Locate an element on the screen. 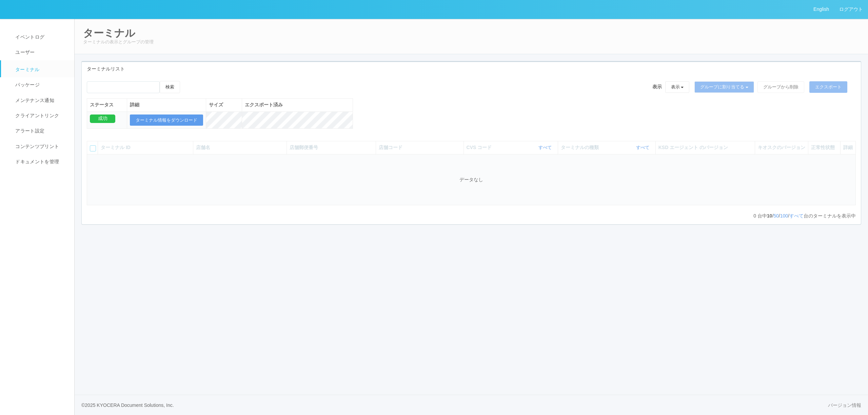 This screenshot has width=868, height=415. div: ステータス is located at coordinates (107, 105).